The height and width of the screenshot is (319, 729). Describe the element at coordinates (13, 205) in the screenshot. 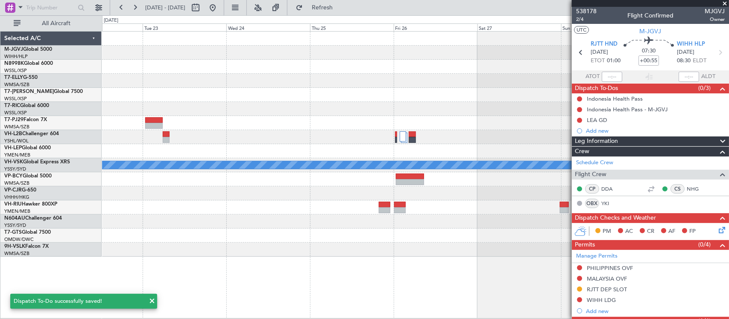

I see `span: VH-RIU` at that location.